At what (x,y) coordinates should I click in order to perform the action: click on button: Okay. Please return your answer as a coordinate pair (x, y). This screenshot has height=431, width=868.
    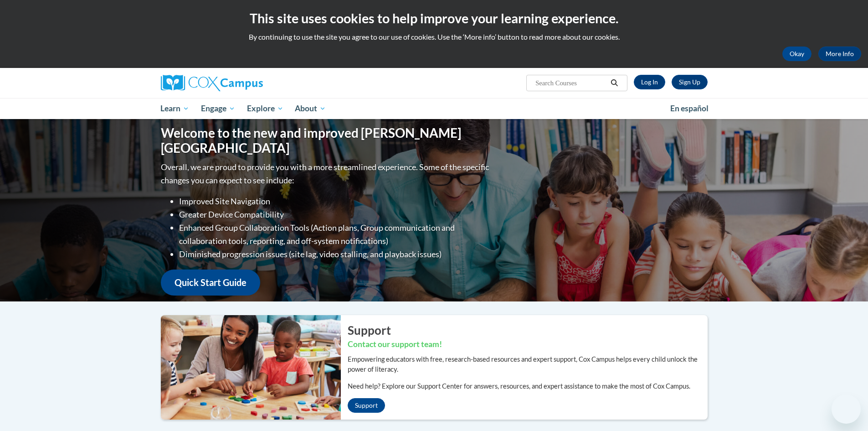
    Looking at the image, I should click on (797, 54).